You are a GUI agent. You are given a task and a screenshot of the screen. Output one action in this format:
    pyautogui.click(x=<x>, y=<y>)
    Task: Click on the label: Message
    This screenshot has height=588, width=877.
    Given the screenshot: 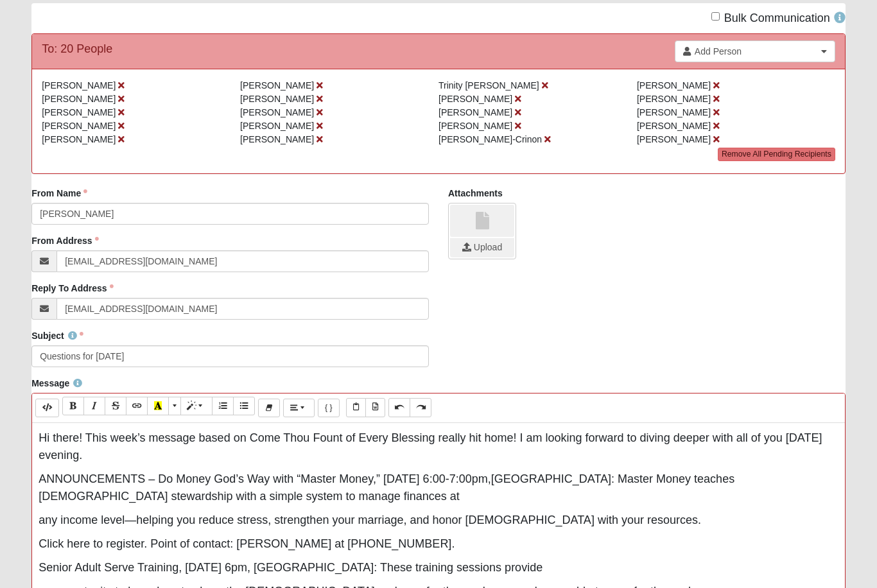 What is the action you would take?
    pyautogui.click(x=56, y=384)
    